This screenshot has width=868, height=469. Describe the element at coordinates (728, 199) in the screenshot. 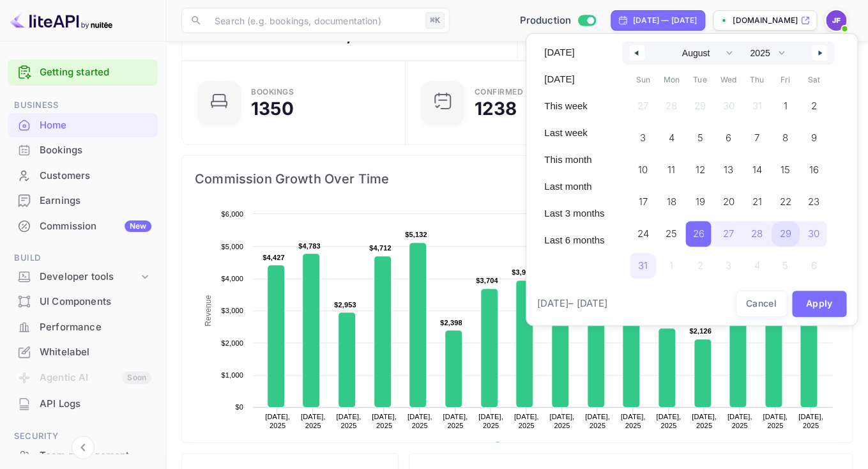

I see `button: 20` at that location.